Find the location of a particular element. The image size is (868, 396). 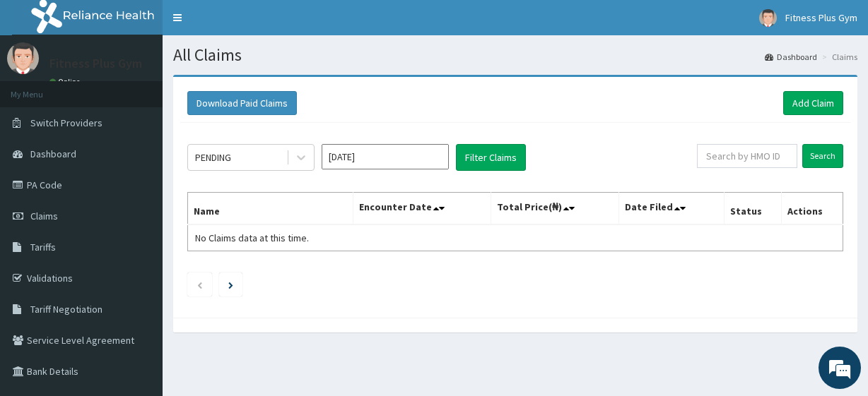

input: Select Month and Year is located at coordinates (385, 157).